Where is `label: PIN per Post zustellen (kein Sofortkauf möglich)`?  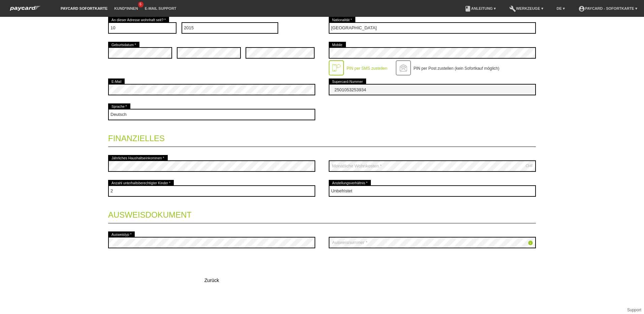 label: PIN per Post zustellen (kein Sofortkauf möglich) is located at coordinates (457, 68).